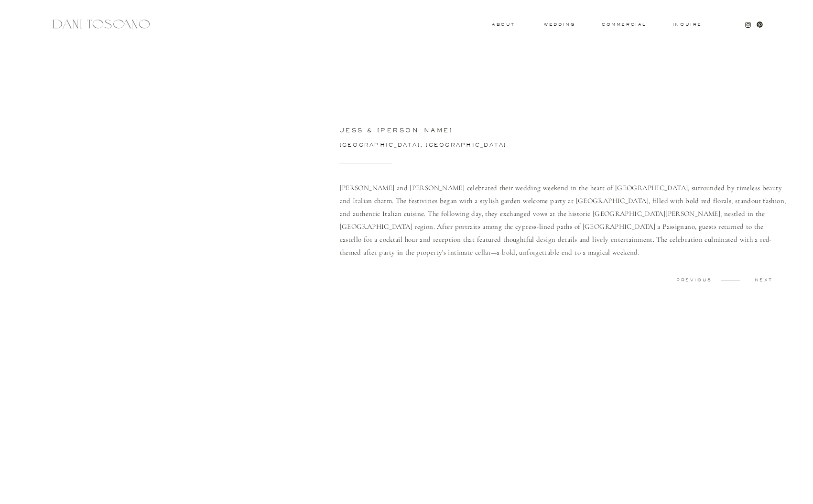 The image size is (813, 504). I want to click on p: previous, so click(694, 280).